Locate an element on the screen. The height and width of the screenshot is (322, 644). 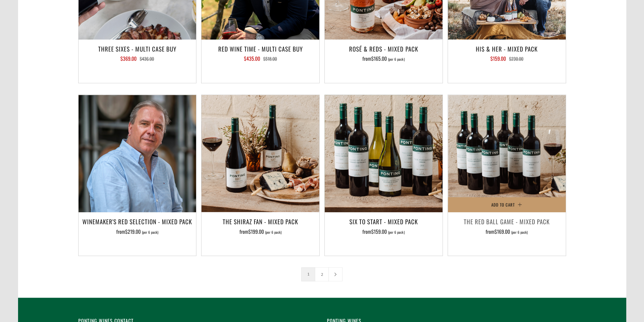
a: 2 is located at coordinates (322, 275).